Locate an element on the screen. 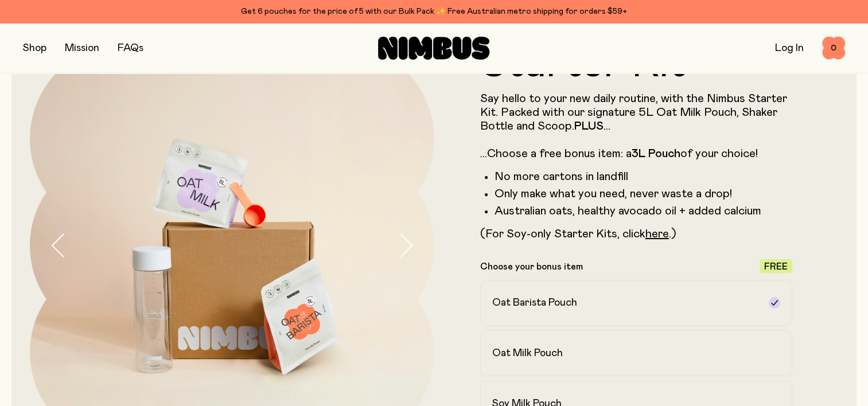 The image size is (868, 406). strong: Pouch is located at coordinates (664, 154).